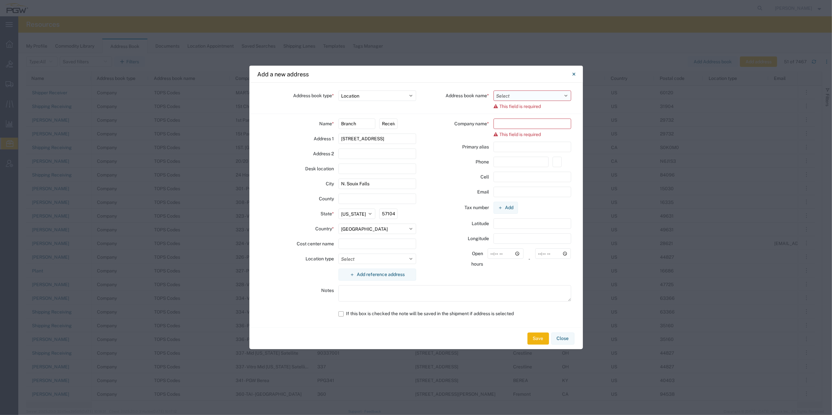  What do you see at coordinates (324, 139) in the screenshot?
I see `label: Address 1` at bounding box center [324, 139].